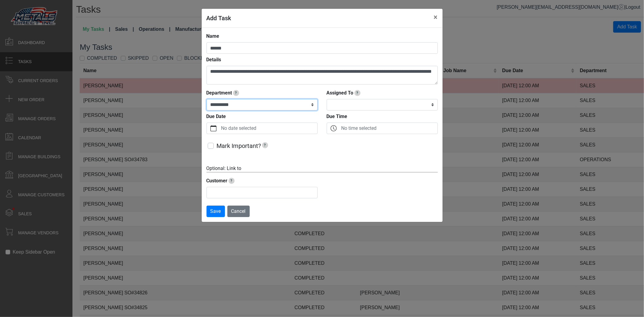 This screenshot has height=317, width=644. Describe the element at coordinates (243, 146) in the screenshot. I see `label: Mark Important?` at that location.